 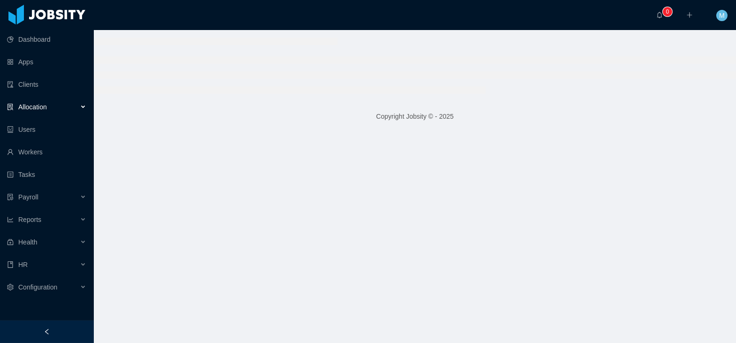 I want to click on i: icon: line-chart, so click(x=10, y=219).